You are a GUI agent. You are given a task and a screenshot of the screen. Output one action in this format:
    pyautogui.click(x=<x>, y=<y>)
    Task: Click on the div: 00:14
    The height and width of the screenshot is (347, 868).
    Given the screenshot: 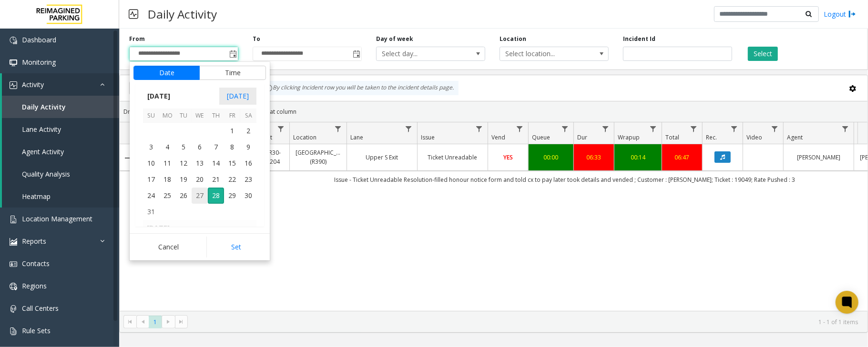 What is the action you would take?
    pyautogui.click(x=638, y=157)
    